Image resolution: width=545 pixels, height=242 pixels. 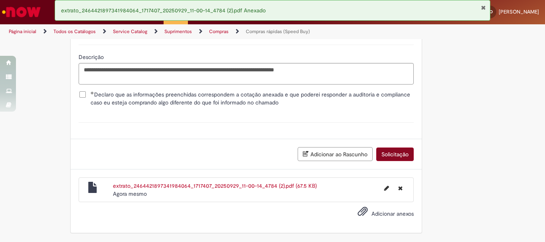 I want to click on img: ServiceNow, so click(x=21, y=12).